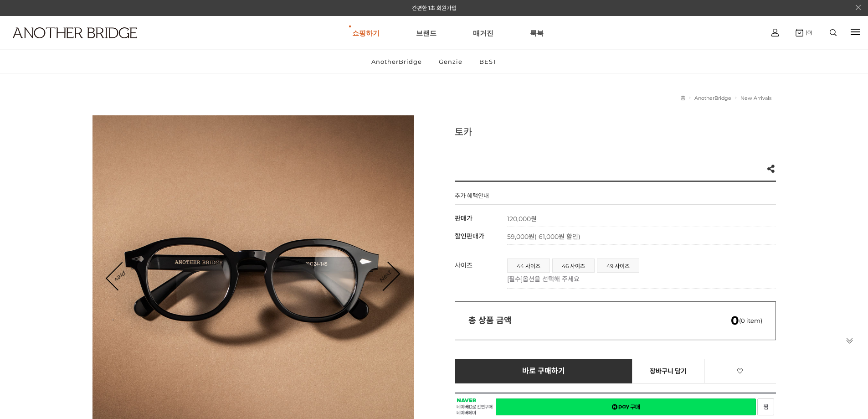  Describe the element at coordinates (490, 321) in the screenshot. I see `strong: 총 상품 금액` at that location.